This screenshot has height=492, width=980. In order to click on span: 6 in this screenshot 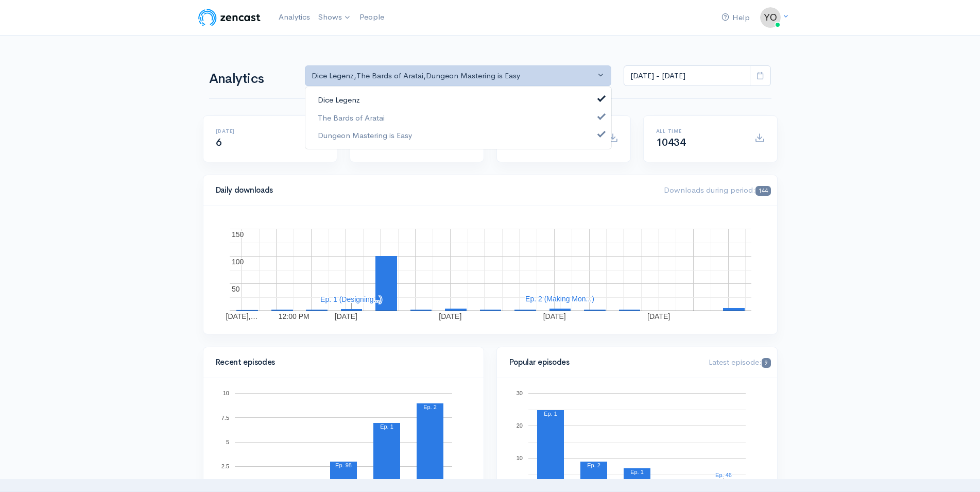, I will do `click(219, 142)`.